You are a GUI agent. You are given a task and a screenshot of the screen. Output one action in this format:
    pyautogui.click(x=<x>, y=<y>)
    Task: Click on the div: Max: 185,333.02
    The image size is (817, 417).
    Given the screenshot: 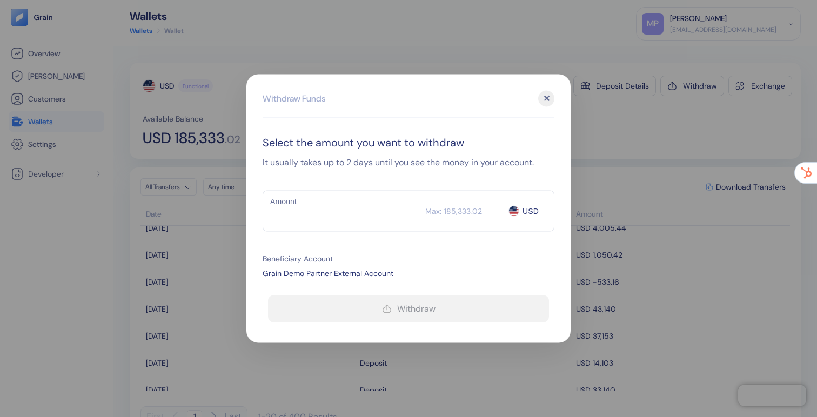 What is the action you would take?
    pyautogui.click(x=453, y=211)
    